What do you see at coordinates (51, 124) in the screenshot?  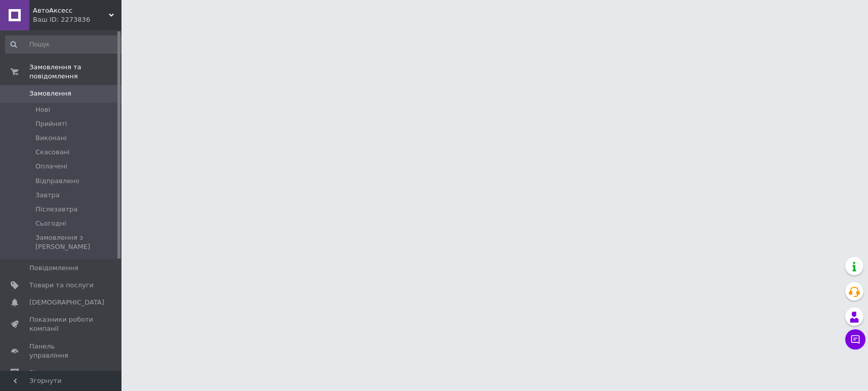 I see `span: Прийняті` at bounding box center [51, 124].